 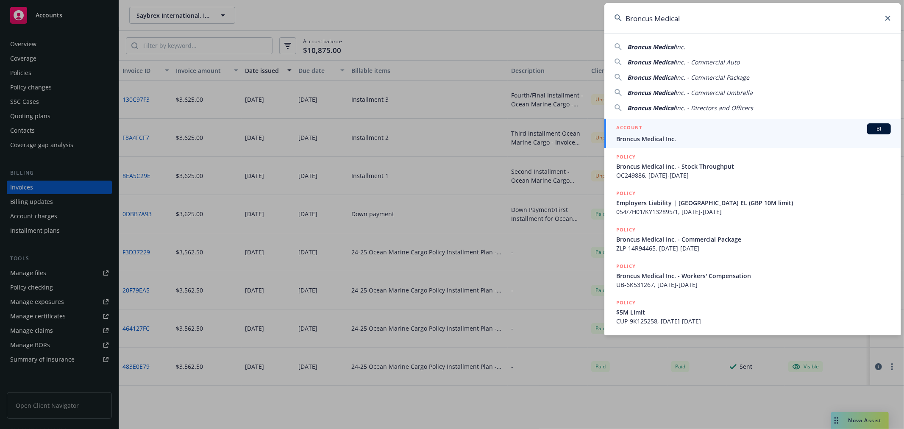 What do you see at coordinates (753, 18) in the screenshot?
I see `input: Search...` at bounding box center [753, 18].